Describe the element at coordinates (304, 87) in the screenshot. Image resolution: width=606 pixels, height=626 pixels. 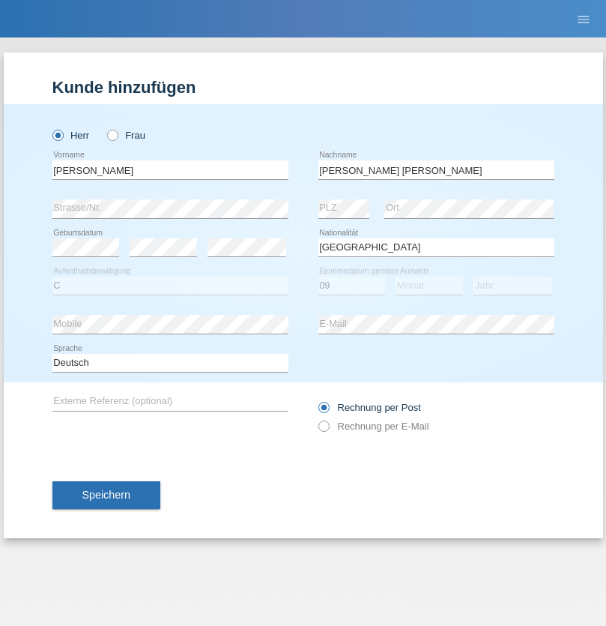
I see `h1: Kunde hinzufügen` at that location.